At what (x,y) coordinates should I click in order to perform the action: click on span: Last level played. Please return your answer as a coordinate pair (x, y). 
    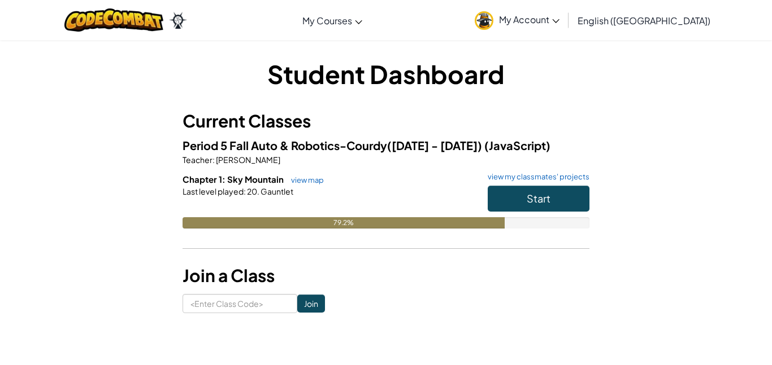
    Looking at the image, I should click on (213, 191).